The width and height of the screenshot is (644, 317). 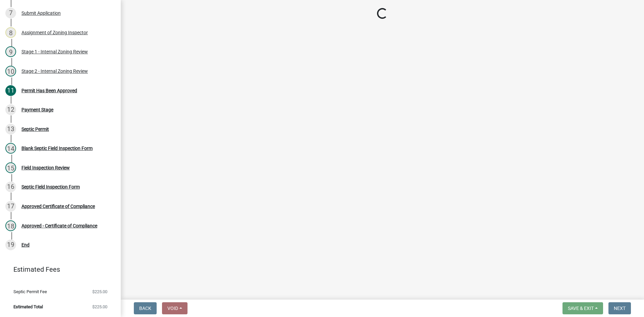 I want to click on div: Approved - Certificate of Compliance, so click(x=60, y=226).